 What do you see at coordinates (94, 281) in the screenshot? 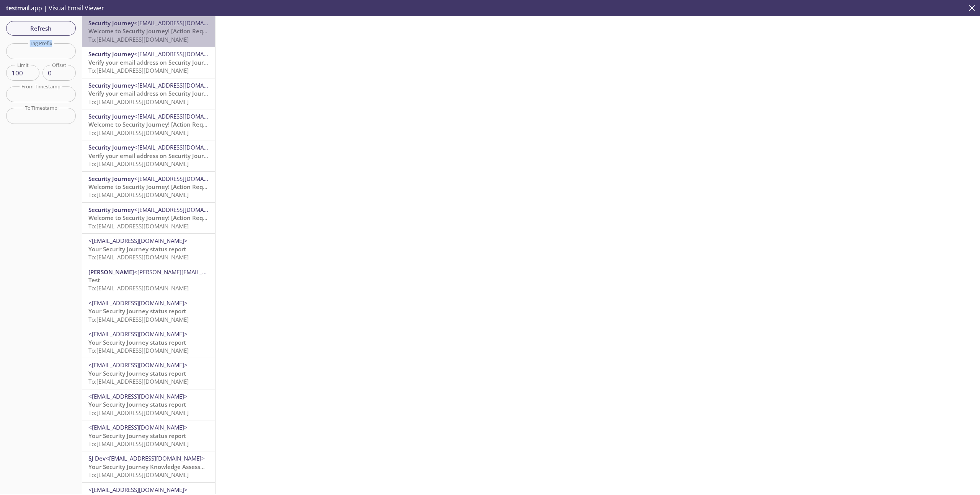
I see `span: Test` at bounding box center [94, 281].